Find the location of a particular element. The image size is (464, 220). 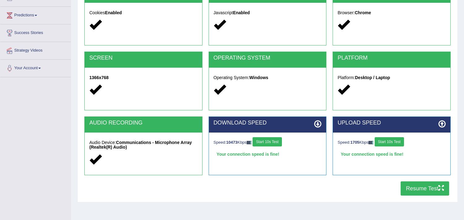

h5: Audio Device: is located at coordinates (143, 145).